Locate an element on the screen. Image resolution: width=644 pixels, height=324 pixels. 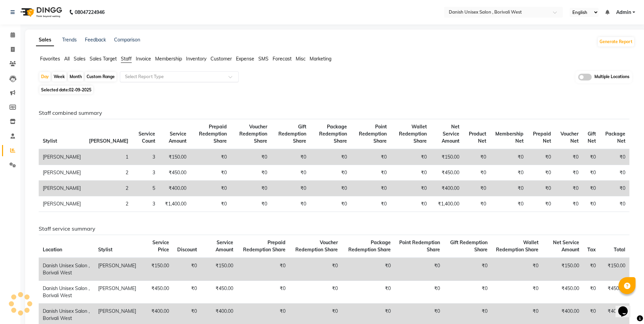
span: All is located at coordinates (67, 59).